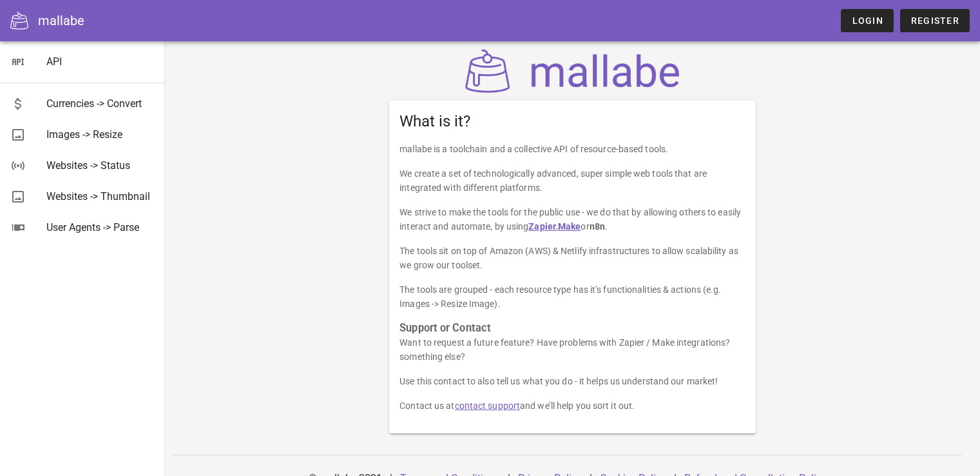  Describe the element at coordinates (934, 21) in the screenshot. I see `span: Register` at that location.